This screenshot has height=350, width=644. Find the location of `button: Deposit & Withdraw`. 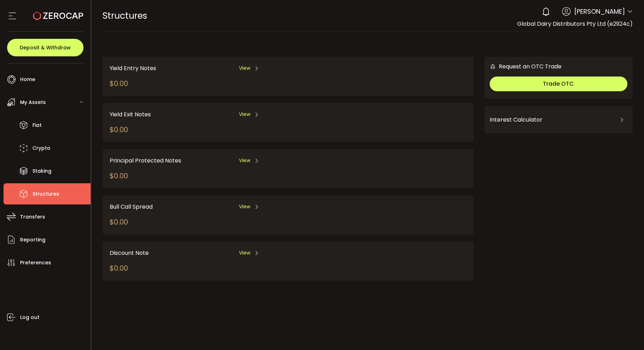

button: Deposit & Withdraw is located at coordinates (45, 47).